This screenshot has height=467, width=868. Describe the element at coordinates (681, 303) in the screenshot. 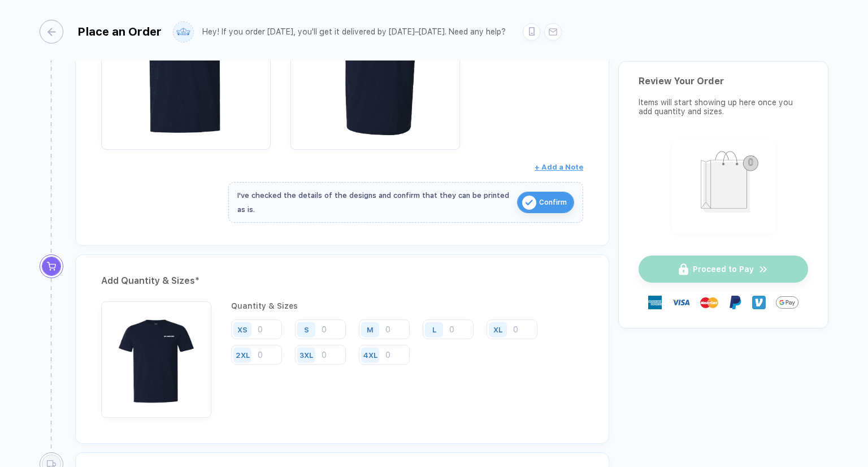

I see `img: visa` at that location.